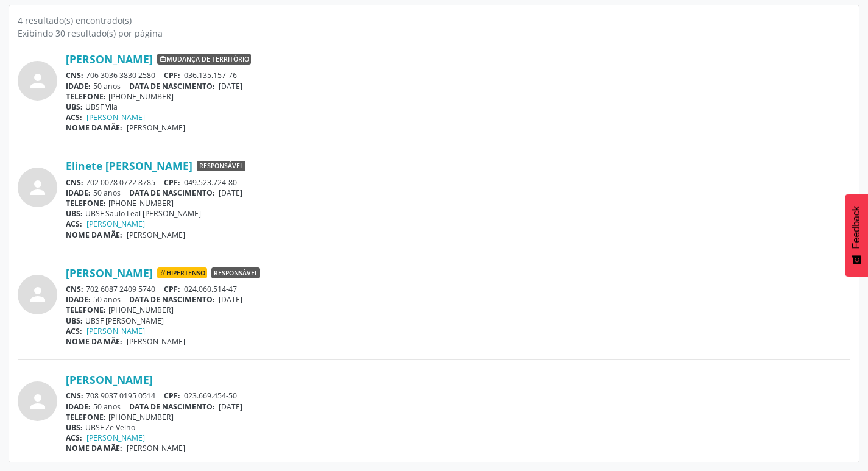  What do you see at coordinates (434, 33) in the screenshot?
I see `div: Exibindo 30 resultado(s) por página` at bounding box center [434, 33].